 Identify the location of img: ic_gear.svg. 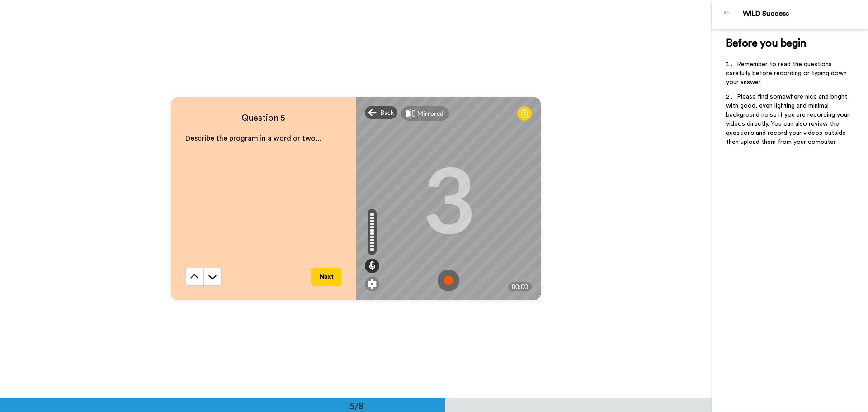
(372, 284).